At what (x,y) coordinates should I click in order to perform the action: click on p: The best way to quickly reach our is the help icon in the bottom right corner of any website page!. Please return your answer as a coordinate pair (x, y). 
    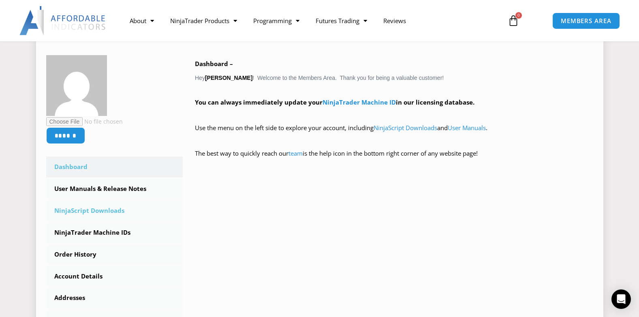
    Looking at the image, I should click on (394, 159).